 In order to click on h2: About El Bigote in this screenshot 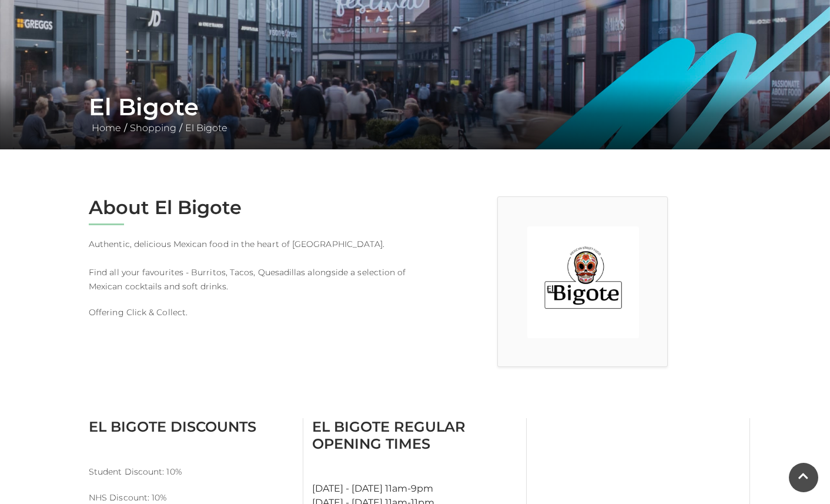, I will do `click(247, 207)`.